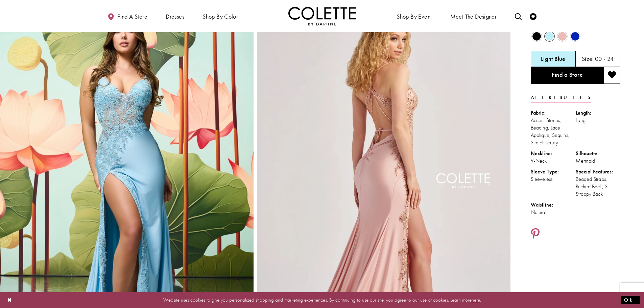  Describe the element at coordinates (128, 16) in the screenshot. I see `a: Find a store` at that location.